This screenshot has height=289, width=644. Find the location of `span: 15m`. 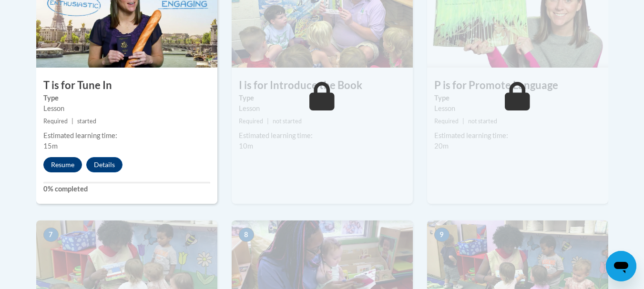

span: 15m is located at coordinates (50, 146).